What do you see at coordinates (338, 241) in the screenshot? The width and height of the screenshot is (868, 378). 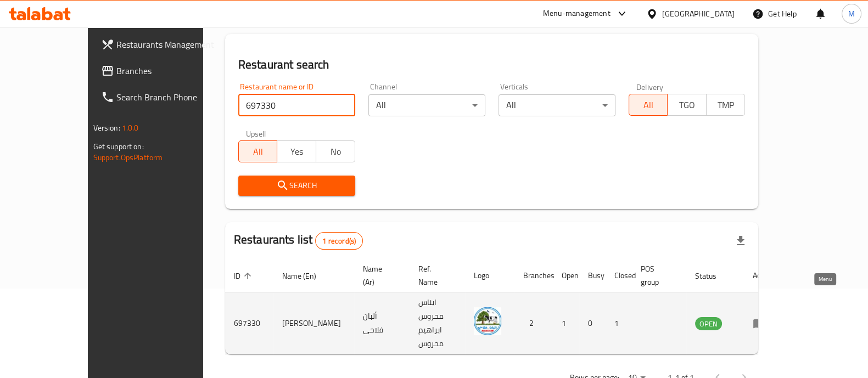 I see `span: 1 record(s)` at bounding box center [338, 241].